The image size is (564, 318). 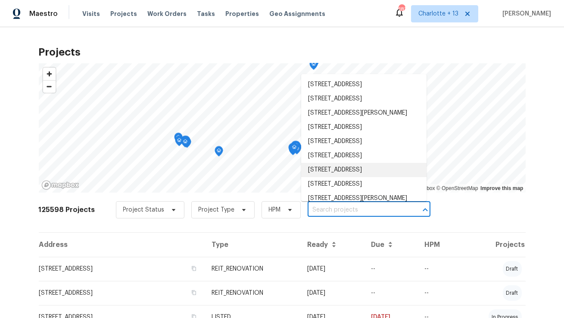 What do you see at coordinates (282, 128) in the screenshot?
I see `canvas: Map` at bounding box center [282, 128].